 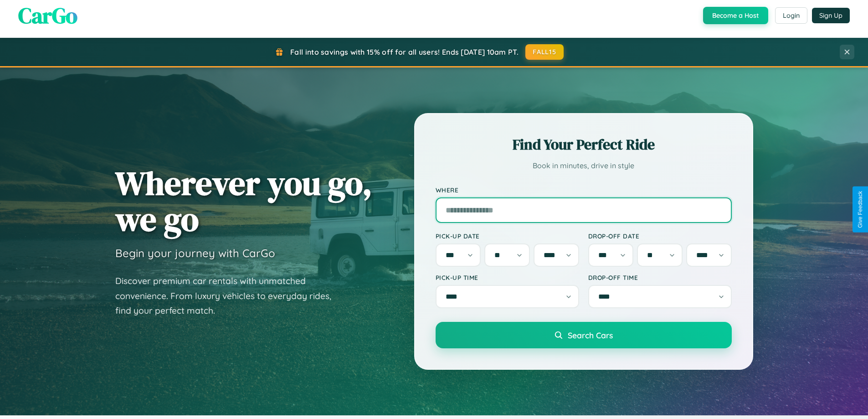 What do you see at coordinates (860, 210) in the screenshot?
I see `div: Give Feedback` at bounding box center [860, 210].